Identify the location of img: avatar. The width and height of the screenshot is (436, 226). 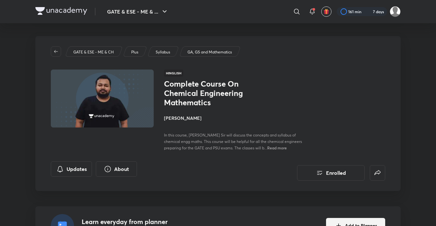
(327, 12).